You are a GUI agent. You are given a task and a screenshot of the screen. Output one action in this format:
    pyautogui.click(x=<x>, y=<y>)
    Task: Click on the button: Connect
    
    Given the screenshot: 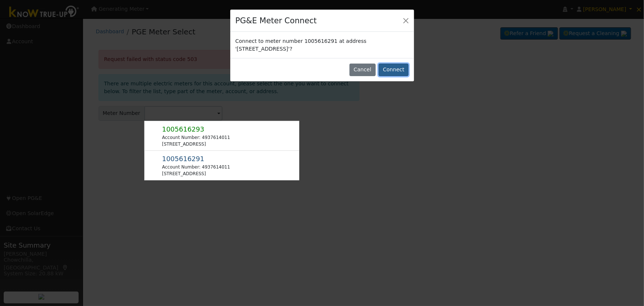 What is the action you would take?
    pyautogui.click(x=394, y=70)
    